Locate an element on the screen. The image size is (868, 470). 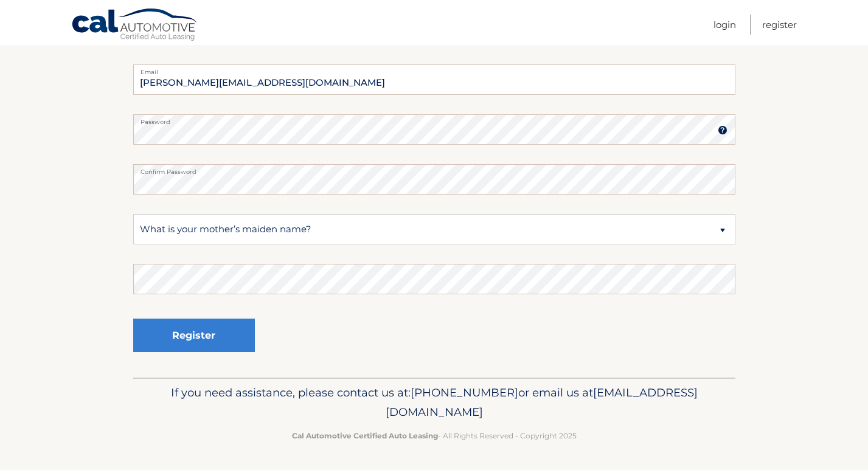
p: If you need assistance, please contact us at: or email us at is located at coordinates (434, 402).